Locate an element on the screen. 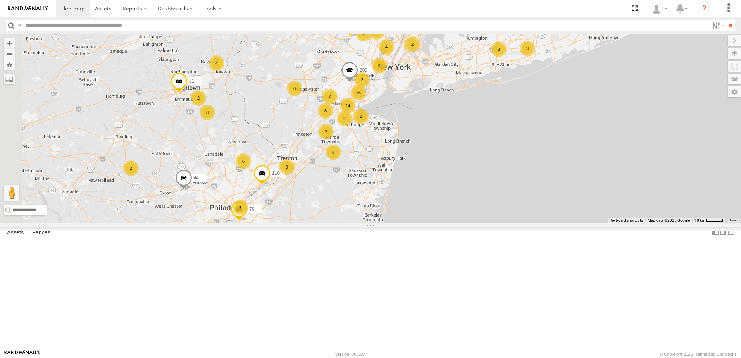 The width and height of the screenshot is (741, 358). button: Keyboard shortcuts is located at coordinates (627, 221).